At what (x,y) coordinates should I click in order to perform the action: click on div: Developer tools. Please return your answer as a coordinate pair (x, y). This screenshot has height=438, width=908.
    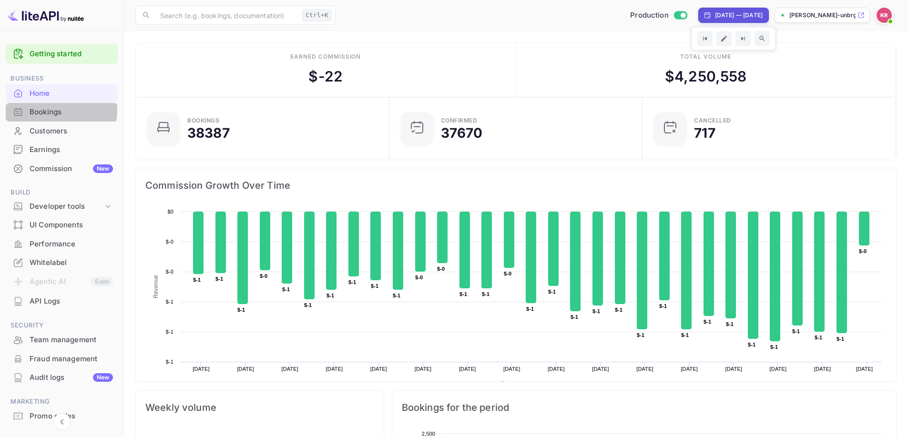
    Looking at the image, I should click on (61, 206).